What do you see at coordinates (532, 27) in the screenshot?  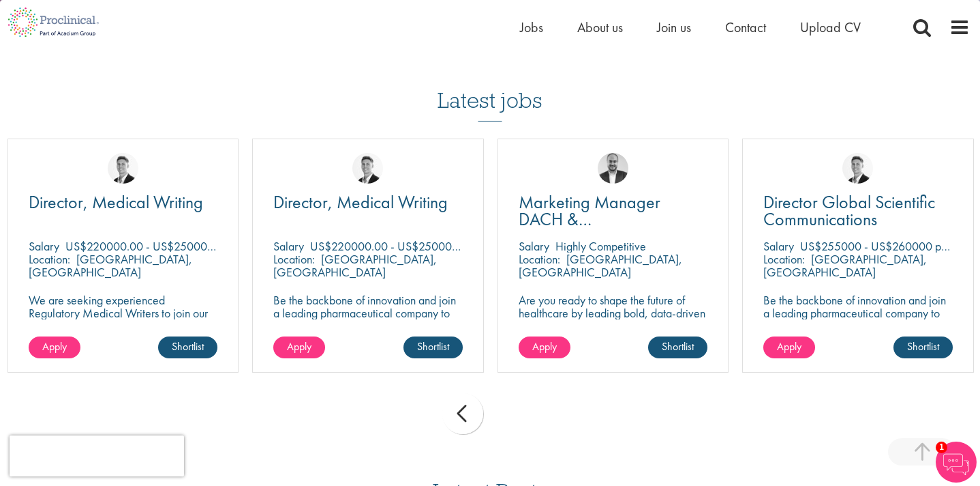 I see `a: Jobs` at bounding box center [532, 27].